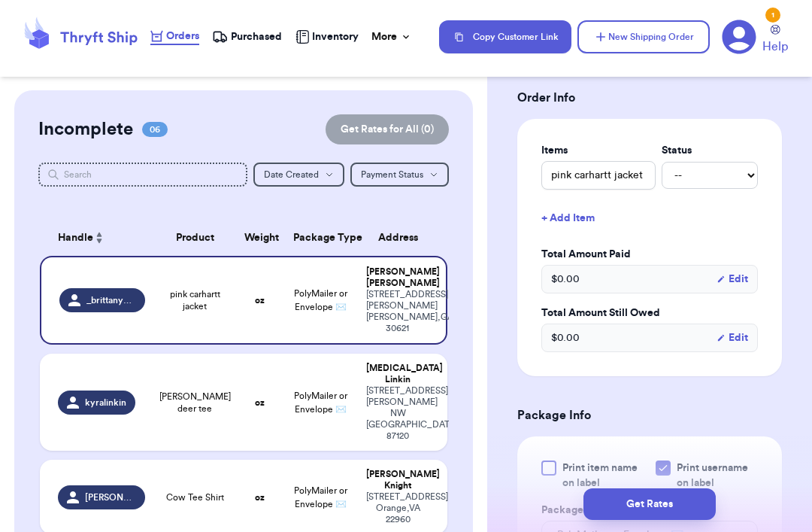  What do you see at coordinates (401, 237) in the screenshot?
I see `th: Address` at bounding box center [401, 237].